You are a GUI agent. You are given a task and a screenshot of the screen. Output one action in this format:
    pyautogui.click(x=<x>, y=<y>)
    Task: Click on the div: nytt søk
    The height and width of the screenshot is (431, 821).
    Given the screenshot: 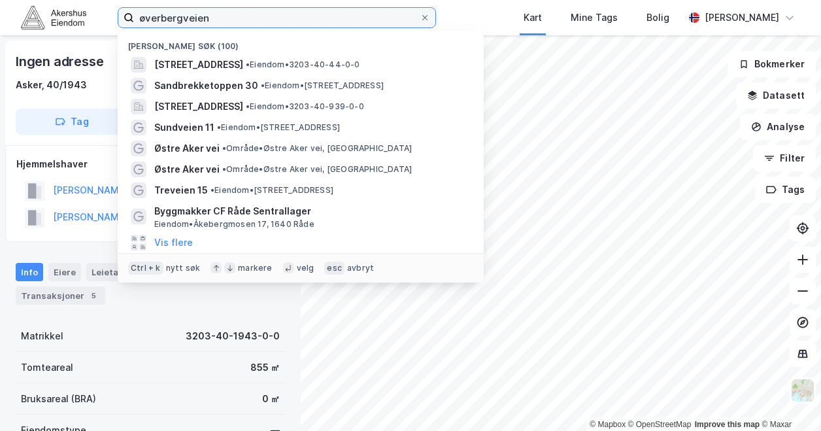 What is the action you would take?
    pyautogui.click(x=183, y=268)
    